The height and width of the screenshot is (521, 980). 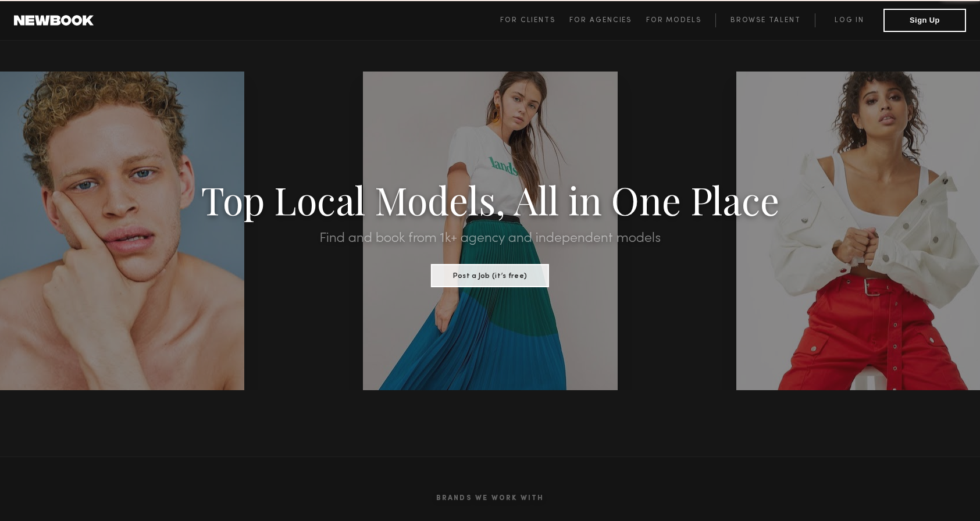 What do you see at coordinates (673, 20) in the screenshot?
I see `span: For Models` at bounding box center [673, 20].